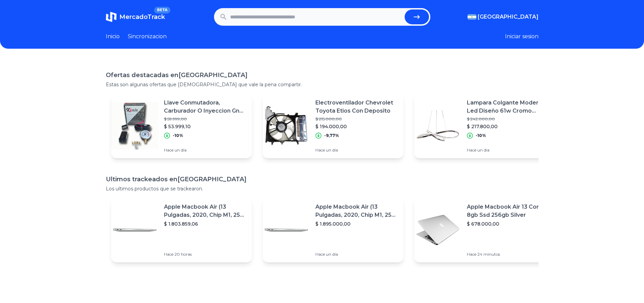 The image size is (644, 303). I want to click on button: Iniciar sesion, so click(522, 37).